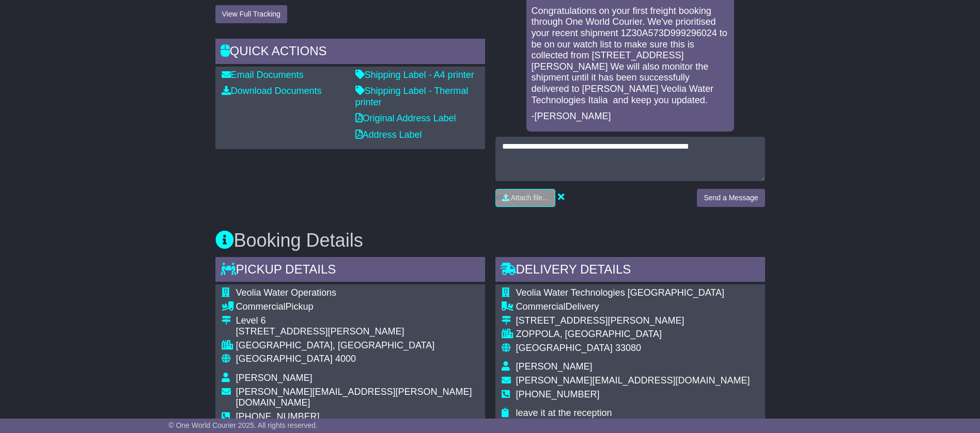 Image resolution: width=980 pixels, height=433 pixels. I want to click on p: Congratulations on your first freight booking through One World Courier. We've prioritised your r..., so click(630, 56).